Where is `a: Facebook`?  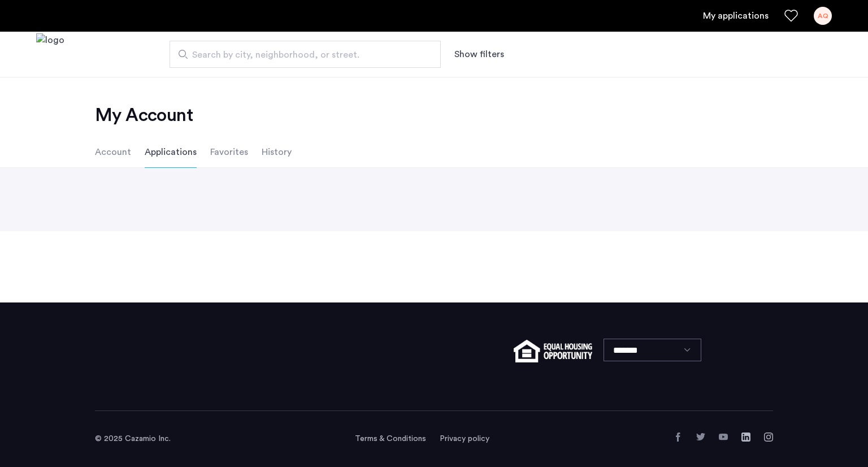
a: Facebook is located at coordinates (678, 437).